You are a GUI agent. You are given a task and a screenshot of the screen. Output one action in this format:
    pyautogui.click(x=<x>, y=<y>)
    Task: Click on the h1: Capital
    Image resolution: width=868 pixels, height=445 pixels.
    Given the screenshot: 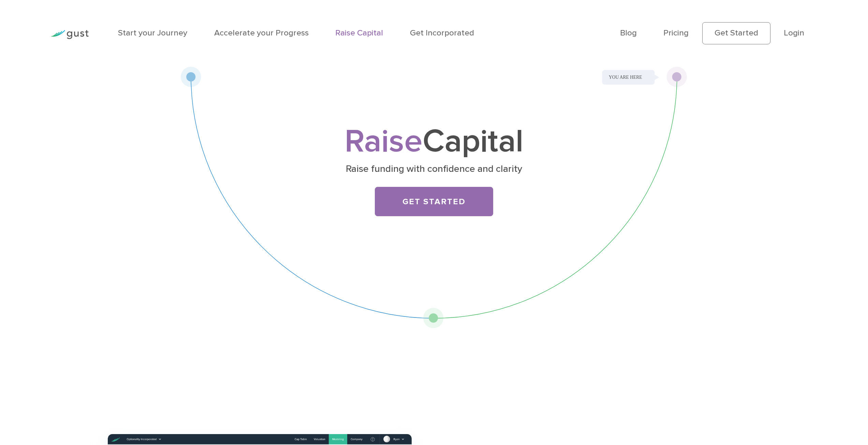 What is the action you would take?
    pyautogui.click(x=434, y=142)
    